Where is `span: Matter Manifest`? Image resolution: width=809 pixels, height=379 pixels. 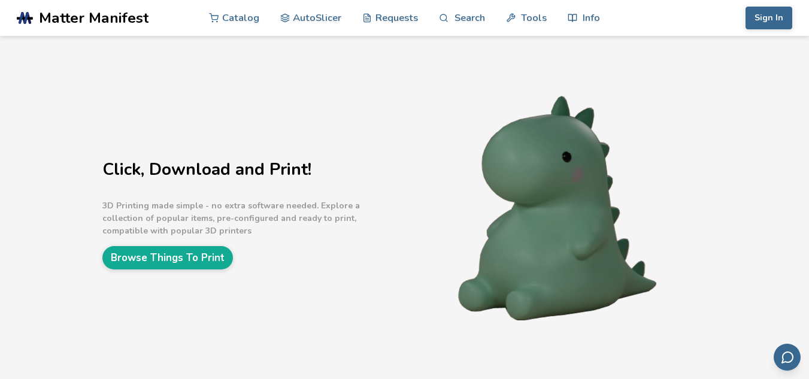
span: Matter Manifest is located at coordinates (93, 18).